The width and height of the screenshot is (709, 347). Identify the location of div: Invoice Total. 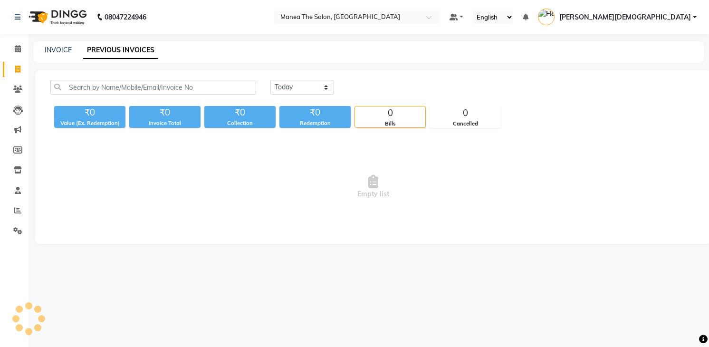
(165, 123).